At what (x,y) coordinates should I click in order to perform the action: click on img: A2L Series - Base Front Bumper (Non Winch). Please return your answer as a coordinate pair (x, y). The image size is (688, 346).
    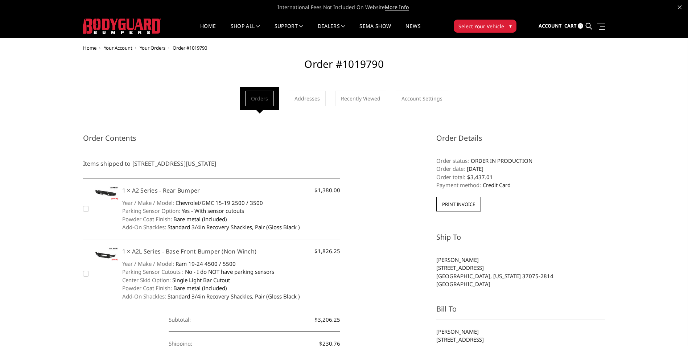
    Looking at the image, I should click on (106, 254).